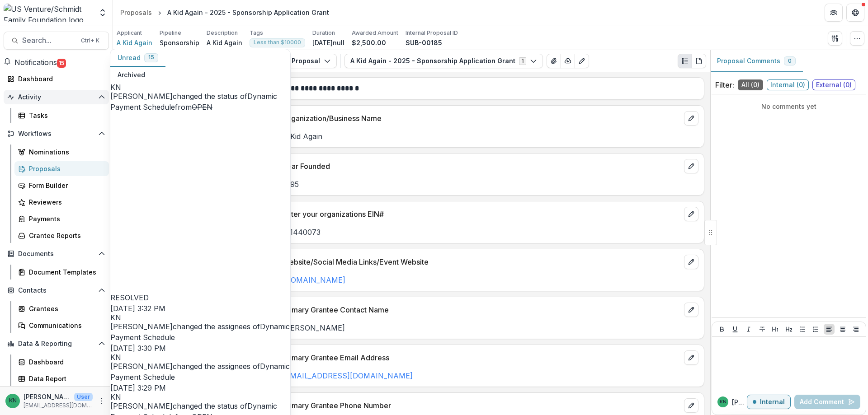 This screenshot has width=868, height=415. I want to click on span: 15, so click(62, 63).